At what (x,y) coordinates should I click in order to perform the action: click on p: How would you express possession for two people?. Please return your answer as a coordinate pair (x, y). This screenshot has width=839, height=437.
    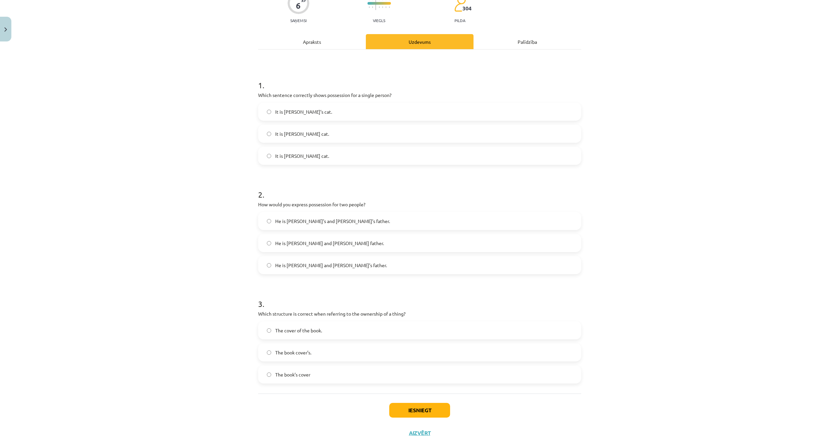
    Looking at the image, I should click on (420, 204).